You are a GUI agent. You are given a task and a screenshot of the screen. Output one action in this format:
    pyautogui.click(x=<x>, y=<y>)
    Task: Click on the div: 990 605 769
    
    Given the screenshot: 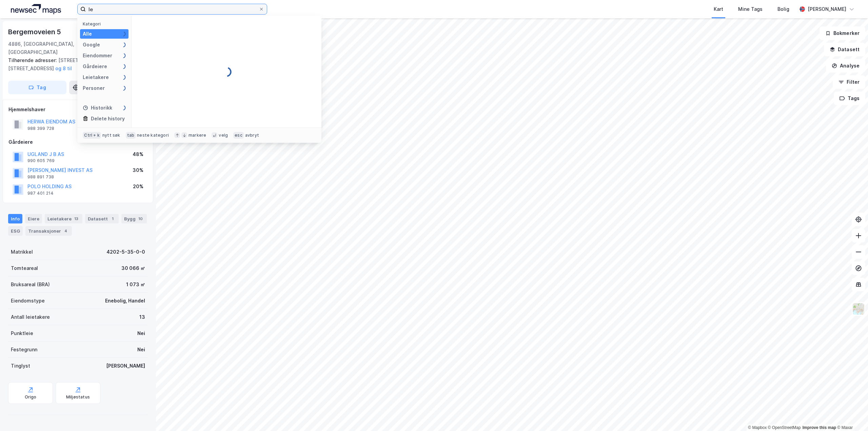 What is the action you would take?
    pyautogui.click(x=41, y=161)
    